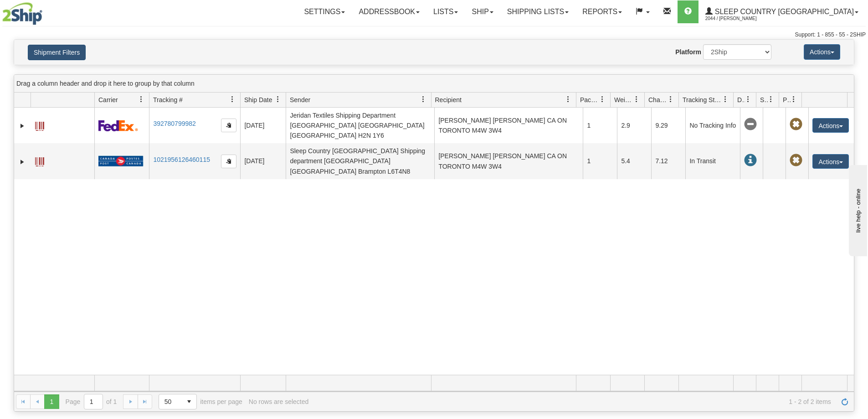 This screenshot has height=419, width=868. Describe the element at coordinates (750, 125) in the screenshot. I see `span: No Tracking Info` at that location.